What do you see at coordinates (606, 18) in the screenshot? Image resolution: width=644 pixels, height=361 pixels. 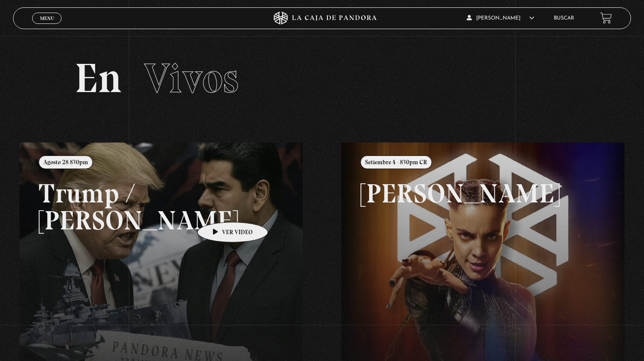 I see `a: View your shopping cart` at bounding box center [606, 18].